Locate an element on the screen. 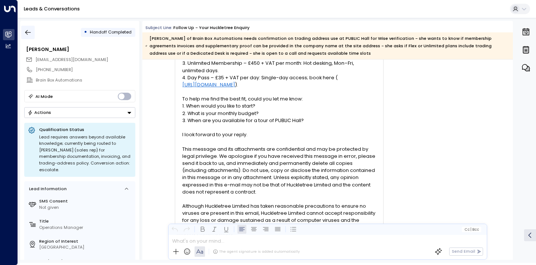 The height and width of the screenshot is (265, 536). div: Actions is located at coordinates (39, 113).